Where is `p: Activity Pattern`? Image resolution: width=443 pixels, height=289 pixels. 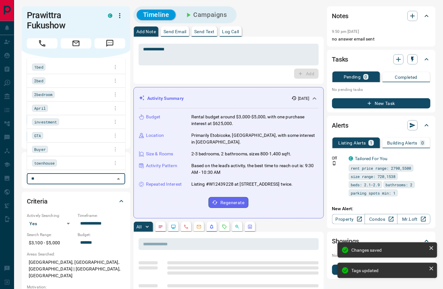 p: Activity Pattern is located at coordinates (161, 166).